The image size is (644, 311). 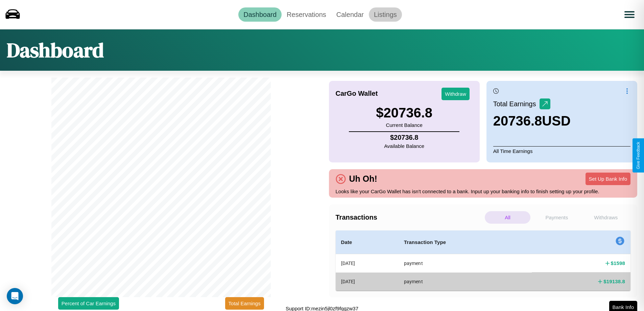 I want to click on button: Total Earnings, so click(x=244, y=303).